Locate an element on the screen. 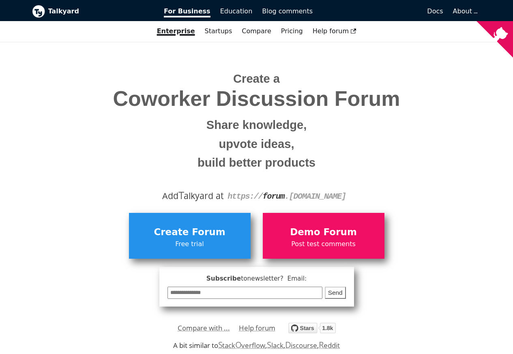 Image resolution: width=513 pixels, height=354 pixels. a: Blog comments is located at coordinates (287, 11).